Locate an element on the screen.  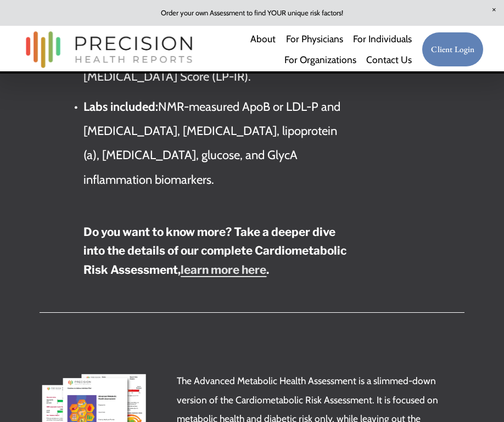
strong: Do you want to know more? Take a deeper dive into the details of our complete Cardiometabolic Ris... is located at coordinates (216, 251).